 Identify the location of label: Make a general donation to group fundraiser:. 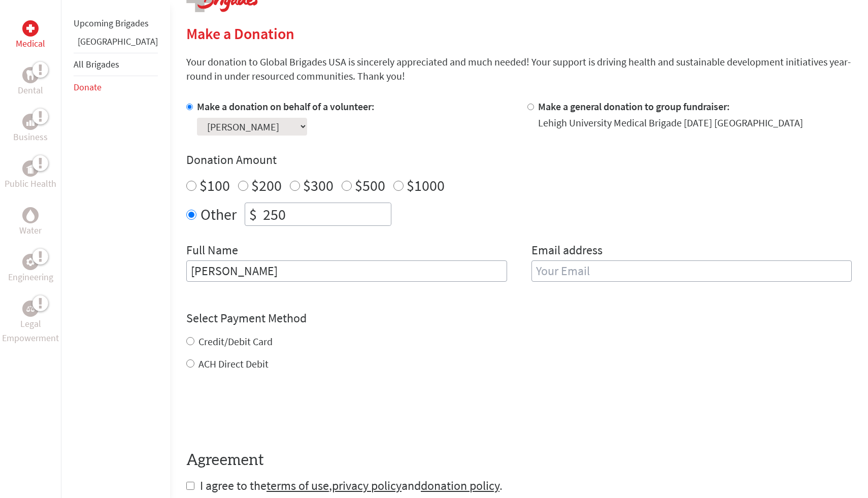
(634, 106).